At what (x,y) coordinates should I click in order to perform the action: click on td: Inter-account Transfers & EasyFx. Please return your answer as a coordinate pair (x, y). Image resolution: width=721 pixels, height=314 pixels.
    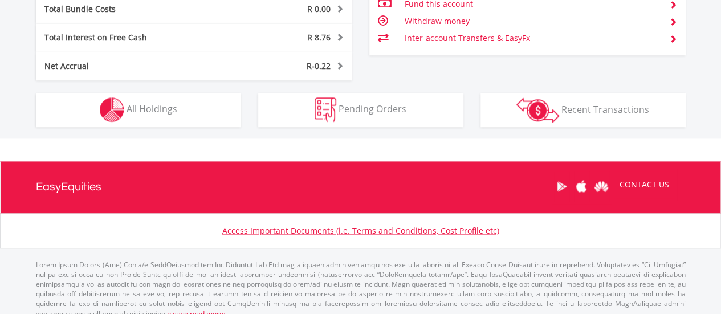
    Looking at the image, I should click on (532, 38).